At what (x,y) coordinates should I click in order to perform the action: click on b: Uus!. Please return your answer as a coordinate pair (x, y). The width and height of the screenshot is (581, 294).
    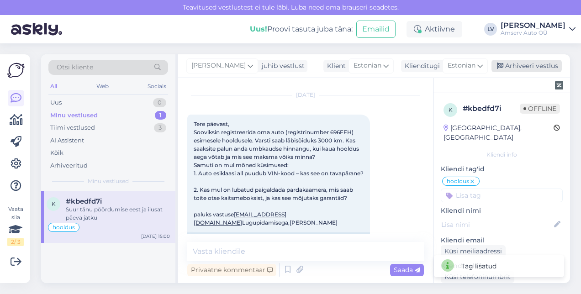
    Looking at the image, I should click on (259, 29).